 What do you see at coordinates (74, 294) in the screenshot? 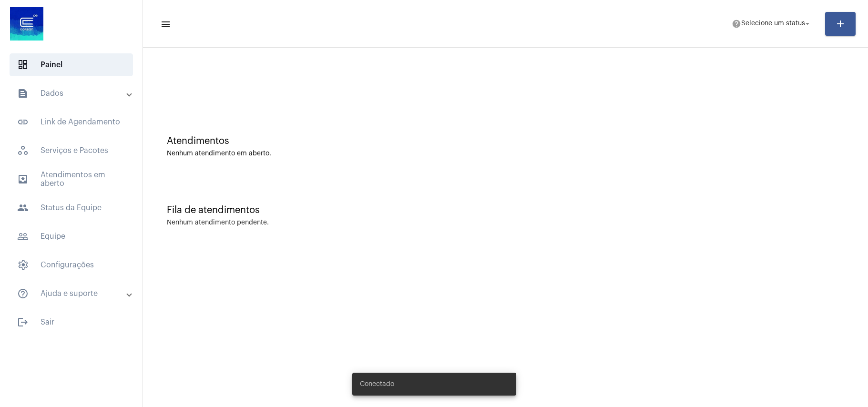
I see `mat-expansion-panel-header: sidenav iconAjuda e suporte` at bounding box center [74, 294].